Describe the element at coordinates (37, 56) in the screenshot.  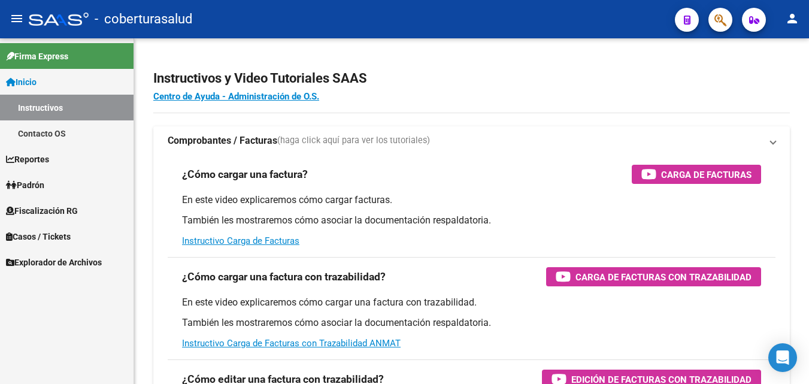
I see `span: Firma Express` at that location.